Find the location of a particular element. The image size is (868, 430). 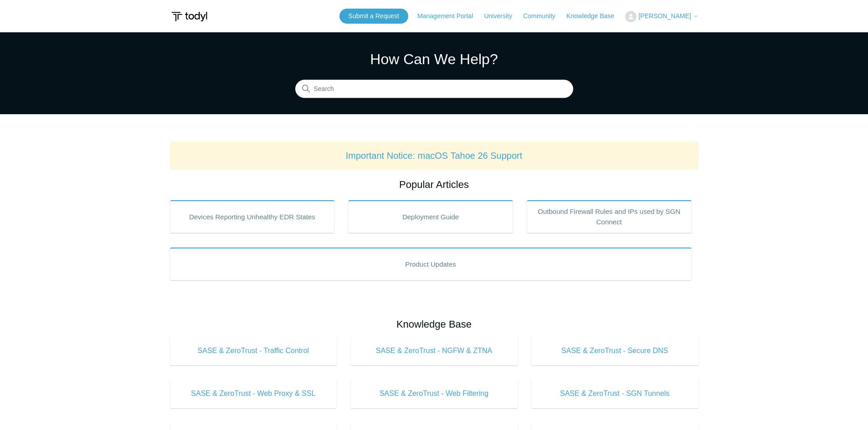

a: Knowledge Base is located at coordinates (595, 16).